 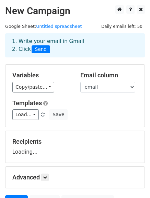 I want to click on h5: Email column, so click(x=109, y=75).